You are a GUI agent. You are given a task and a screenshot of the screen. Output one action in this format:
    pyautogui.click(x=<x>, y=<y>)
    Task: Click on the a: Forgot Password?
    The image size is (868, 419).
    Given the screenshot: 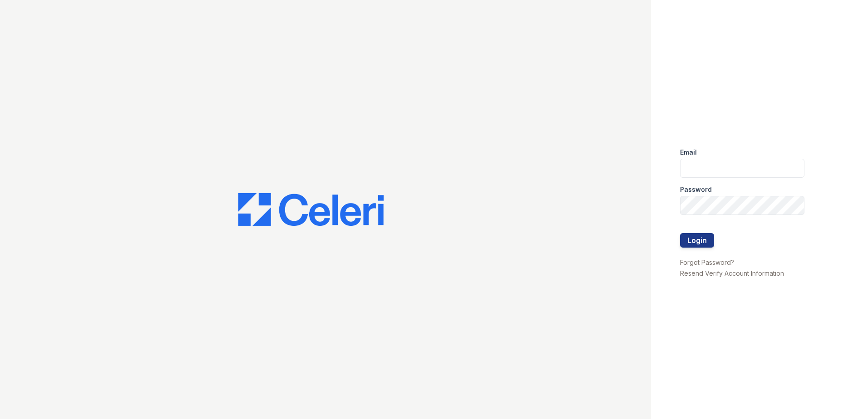 What is the action you would take?
    pyautogui.click(x=707, y=262)
    